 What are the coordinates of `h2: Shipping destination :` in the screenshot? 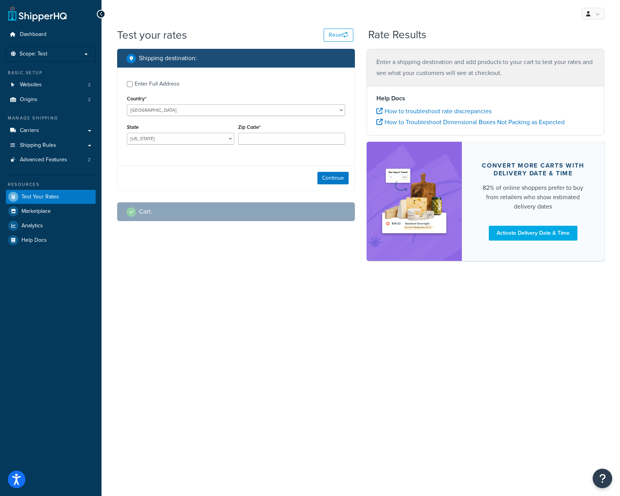 It's located at (168, 58).